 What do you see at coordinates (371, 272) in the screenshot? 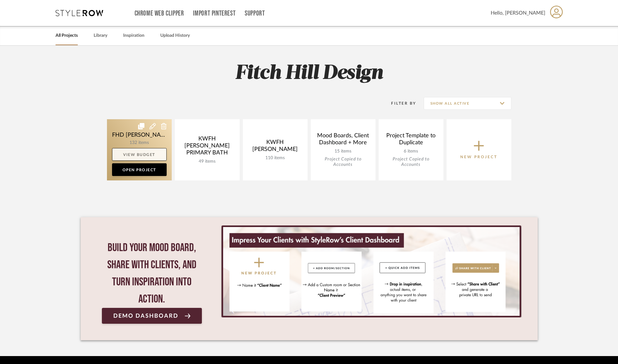
I see `img: StyleRow_Client_Dashboard_Banner__1_.png` at bounding box center [371, 272].